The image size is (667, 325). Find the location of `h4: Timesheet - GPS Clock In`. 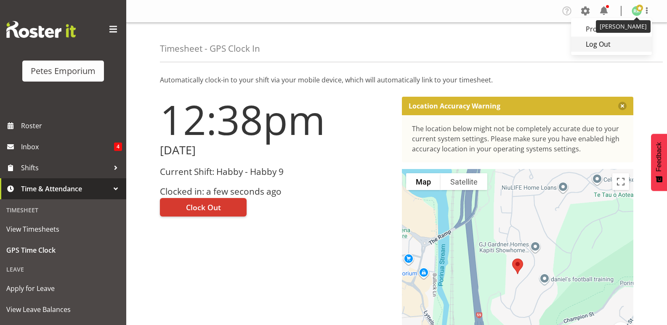

h4: Timesheet - GPS Clock In is located at coordinates (210, 48).